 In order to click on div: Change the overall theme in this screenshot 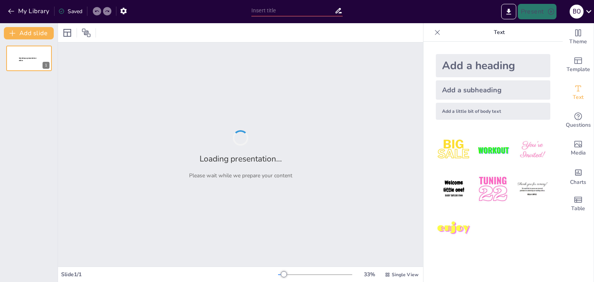, I will do `click(578, 37)`.